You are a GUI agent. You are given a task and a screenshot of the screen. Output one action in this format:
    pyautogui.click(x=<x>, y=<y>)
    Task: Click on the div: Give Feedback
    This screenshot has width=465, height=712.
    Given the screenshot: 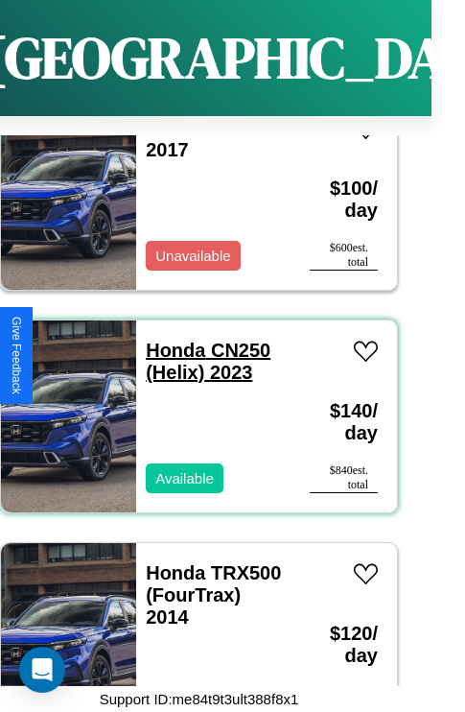 What is the action you would take?
    pyautogui.click(x=16, y=355)
    